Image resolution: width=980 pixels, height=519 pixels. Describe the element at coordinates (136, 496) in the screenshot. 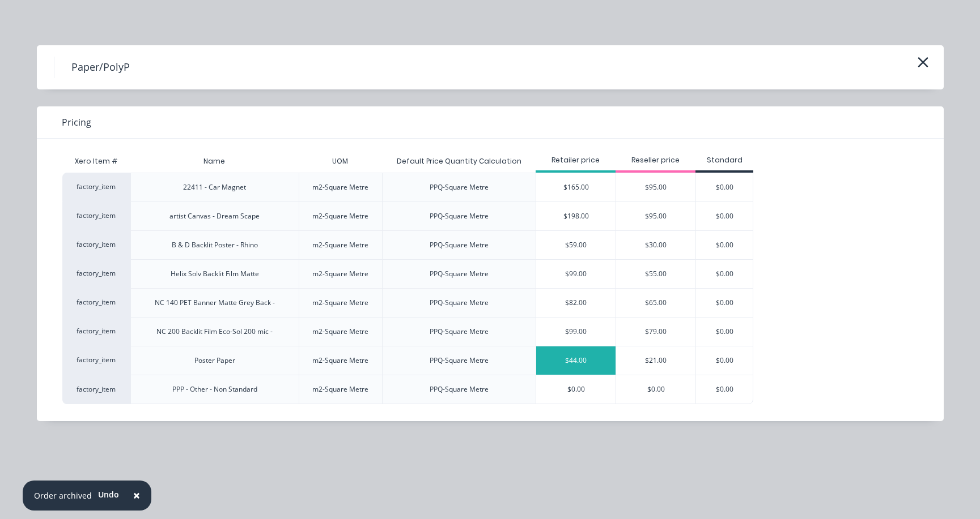

I see `button: Close` at that location.